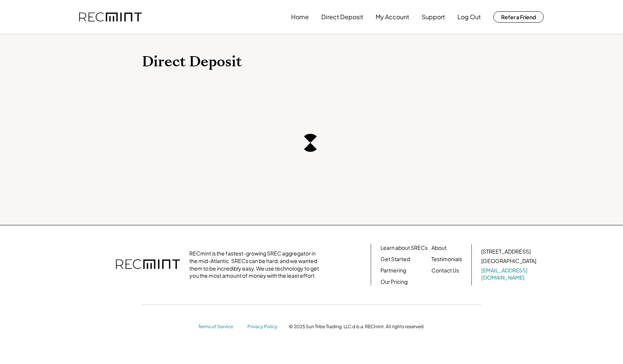 The width and height of the screenshot is (623, 364). Describe the element at coordinates (311, 62) in the screenshot. I see `h1: Direct Deposit` at that location.